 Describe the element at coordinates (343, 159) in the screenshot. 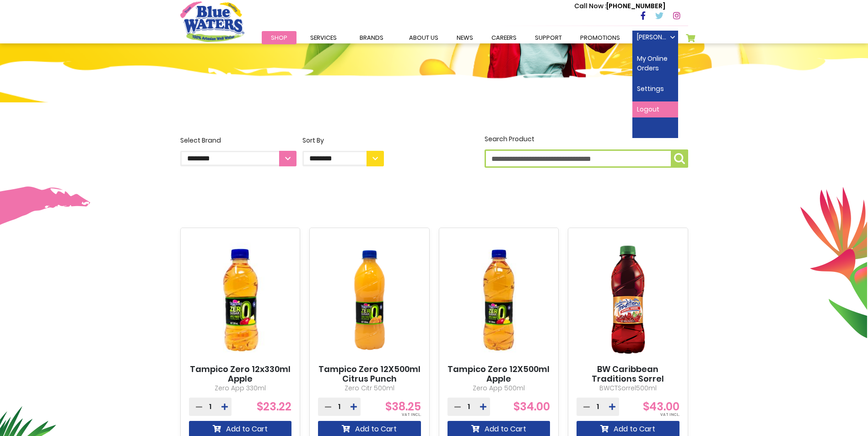

I see `select: Sort By` at that location.